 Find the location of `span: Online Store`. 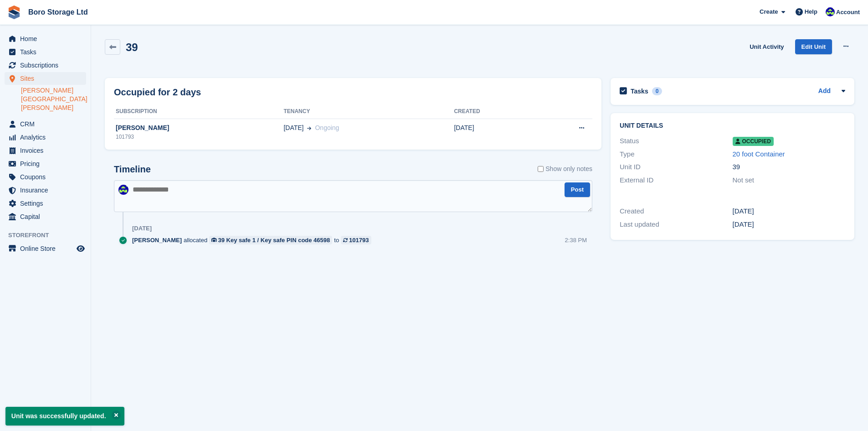

span: Online Store is located at coordinates (48, 248).